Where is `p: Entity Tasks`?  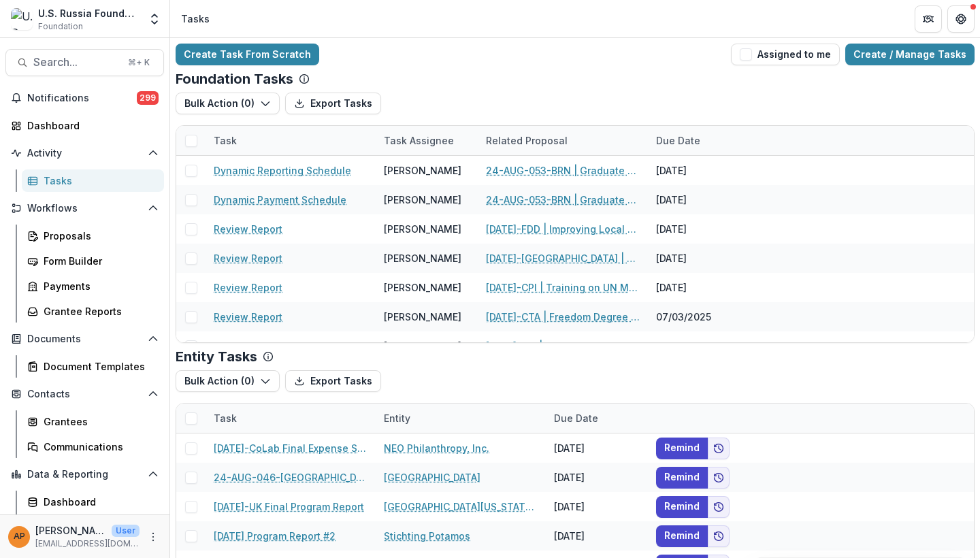 p: Entity Tasks is located at coordinates (216, 357).